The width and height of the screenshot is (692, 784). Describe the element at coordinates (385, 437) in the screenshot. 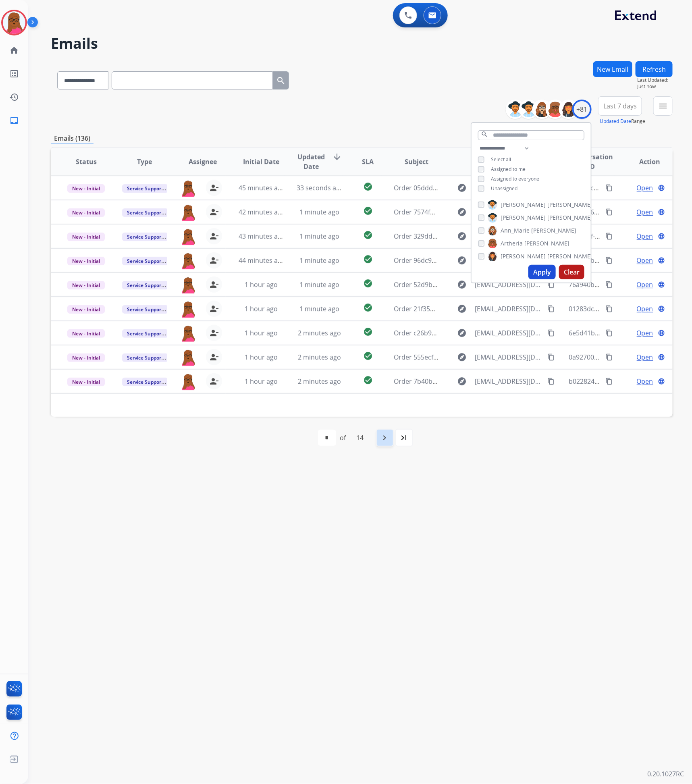

I see `mat-icon: navigate_next` at that location.